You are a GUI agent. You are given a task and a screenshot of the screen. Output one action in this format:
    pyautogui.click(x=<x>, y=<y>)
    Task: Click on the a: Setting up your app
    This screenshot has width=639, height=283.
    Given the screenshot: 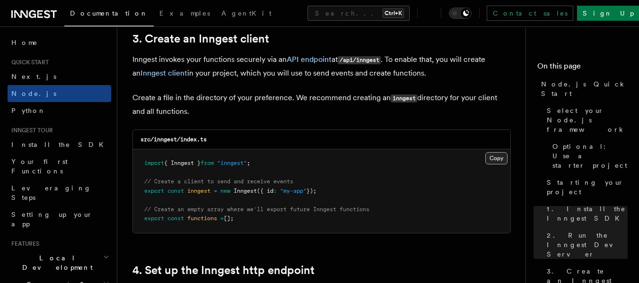 What is the action you would take?
    pyautogui.click(x=59, y=219)
    